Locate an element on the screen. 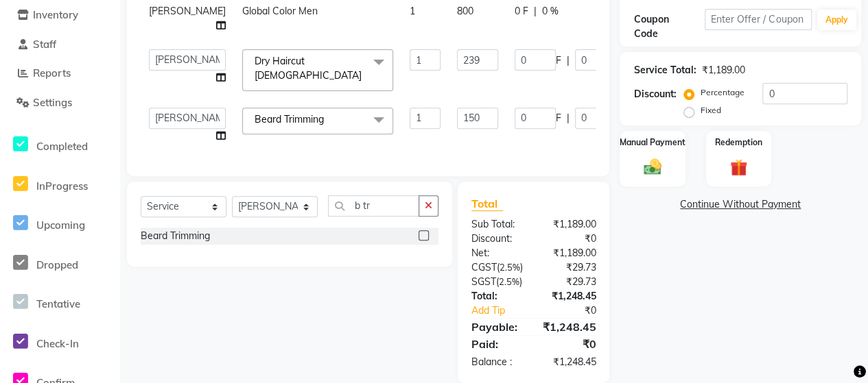 The image size is (868, 383). div: Total: is located at coordinates (497, 296).